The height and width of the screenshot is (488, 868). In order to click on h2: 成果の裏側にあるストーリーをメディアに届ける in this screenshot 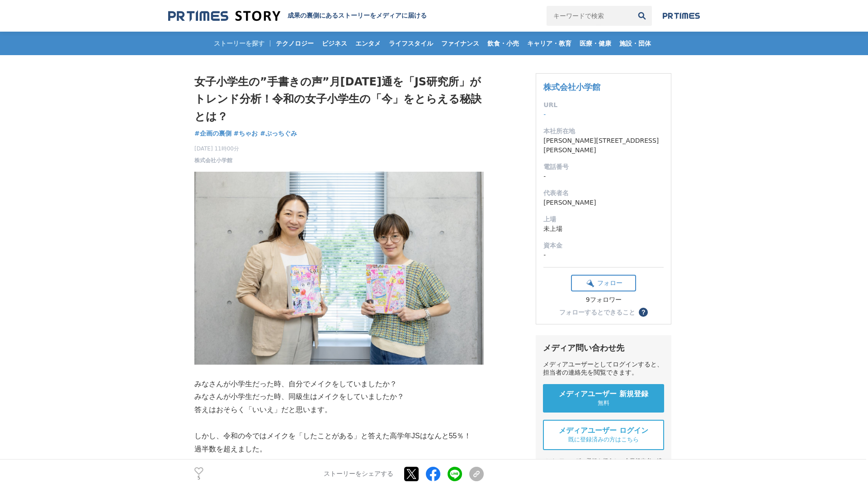, I will do `click(357, 16)`.